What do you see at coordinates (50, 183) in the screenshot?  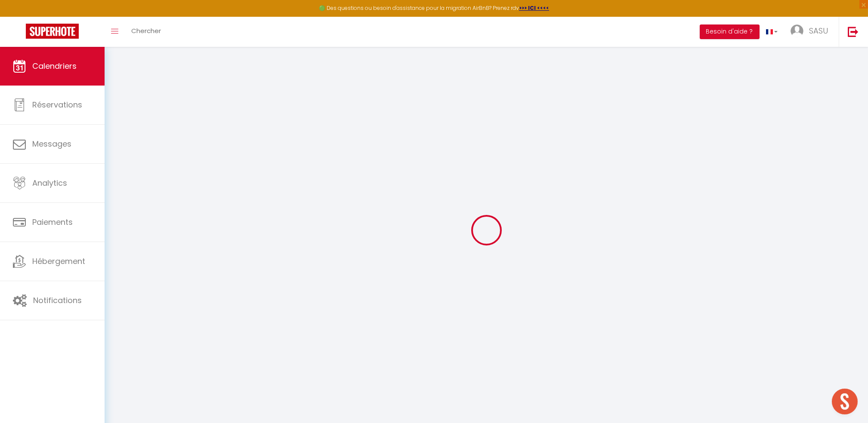 I see `span: Analytics` at bounding box center [50, 183].